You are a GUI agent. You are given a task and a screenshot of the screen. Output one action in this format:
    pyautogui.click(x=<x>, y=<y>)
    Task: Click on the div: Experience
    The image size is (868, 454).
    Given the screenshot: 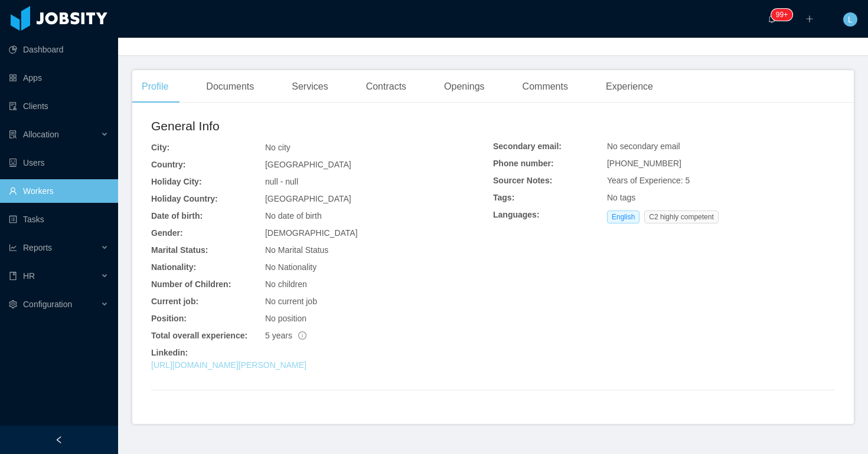 What is the action you would take?
    pyautogui.click(x=629, y=87)
    